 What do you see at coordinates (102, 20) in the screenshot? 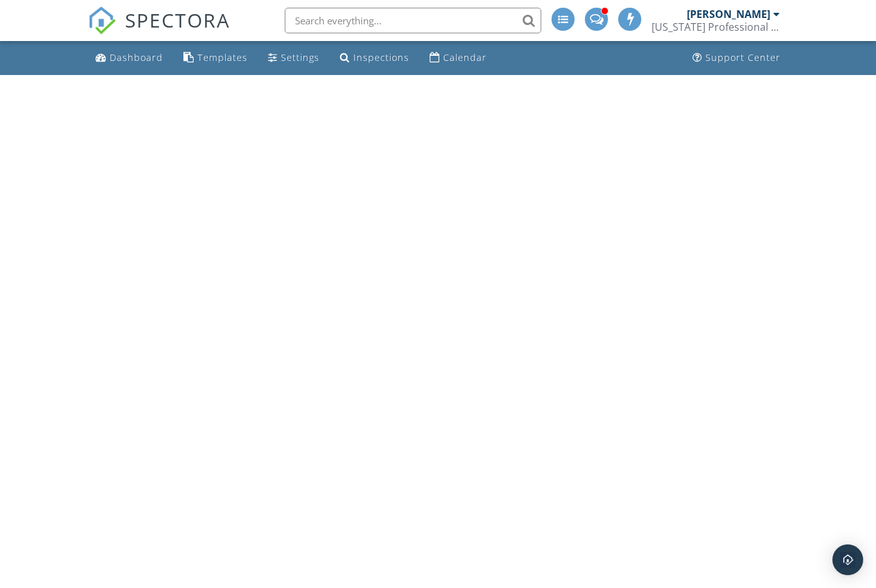
I see `img: The Best Home Inspection Software - Spectora` at bounding box center [102, 20].